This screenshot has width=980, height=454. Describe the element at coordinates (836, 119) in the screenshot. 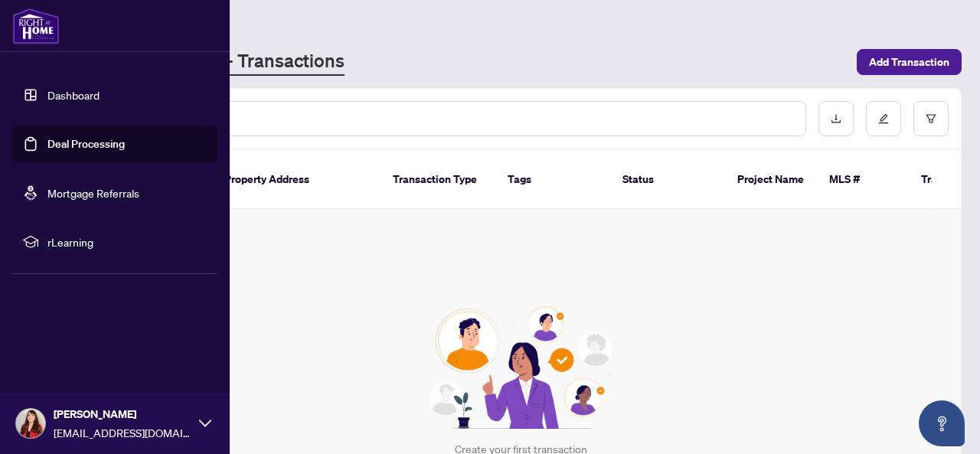

I see `button: download` at that location.